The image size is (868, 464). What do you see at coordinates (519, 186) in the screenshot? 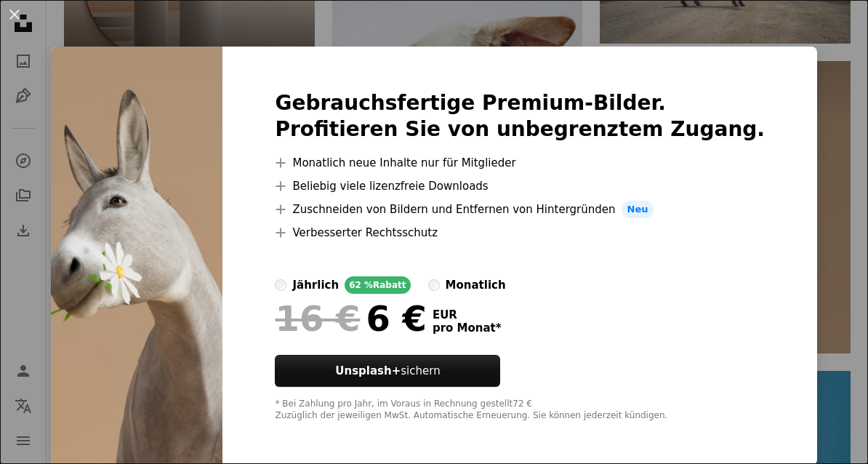
I see `li: Beliebig viele lizenzfreie Downloads` at bounding box center [519, 186].